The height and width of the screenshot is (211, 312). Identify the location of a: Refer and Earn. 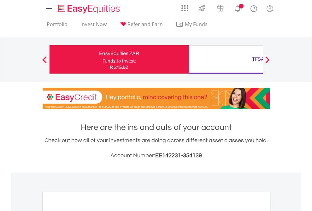
(141, 26).